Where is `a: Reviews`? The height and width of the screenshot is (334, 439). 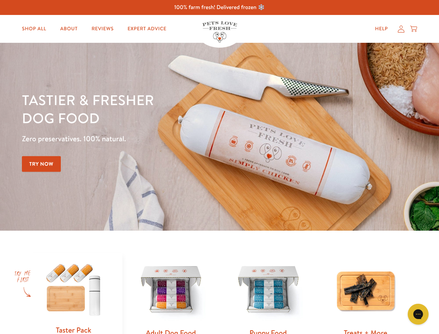 a: Reviews is located at coordinates (102, 29).